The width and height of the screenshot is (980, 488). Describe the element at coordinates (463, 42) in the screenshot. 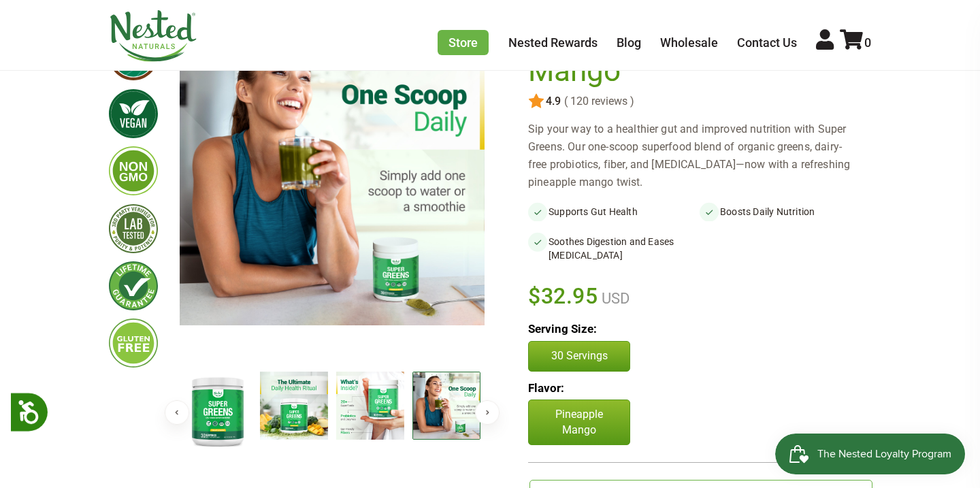

I see `a: Store` at that location.